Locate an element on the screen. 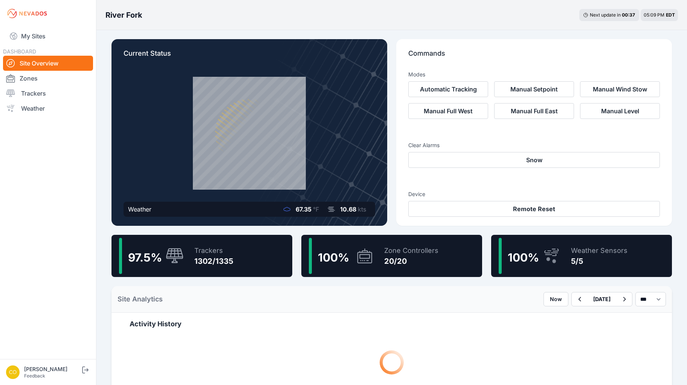  div: Trackers is located at coordinates (213, 251).